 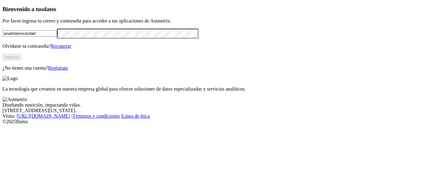 What do you see at coordinates (211, 89) in the screenshot?
I see `p: La tecnología que creamos en nuestra empresa global para ofrecer soluciones de datos especializad...` at bounding box center [211, 89].